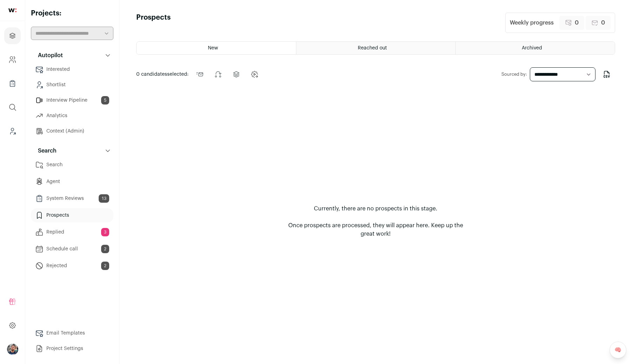  Describe the element at coordinates (72, 55) in the screenshot. I see `button: Autopilot` at that location.